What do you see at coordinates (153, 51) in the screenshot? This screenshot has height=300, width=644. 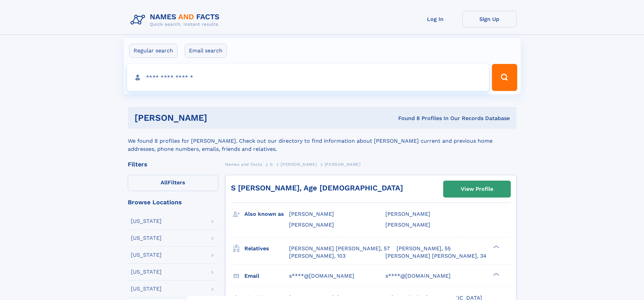 I see `label: Regular search` at bounding box center [153, 51].